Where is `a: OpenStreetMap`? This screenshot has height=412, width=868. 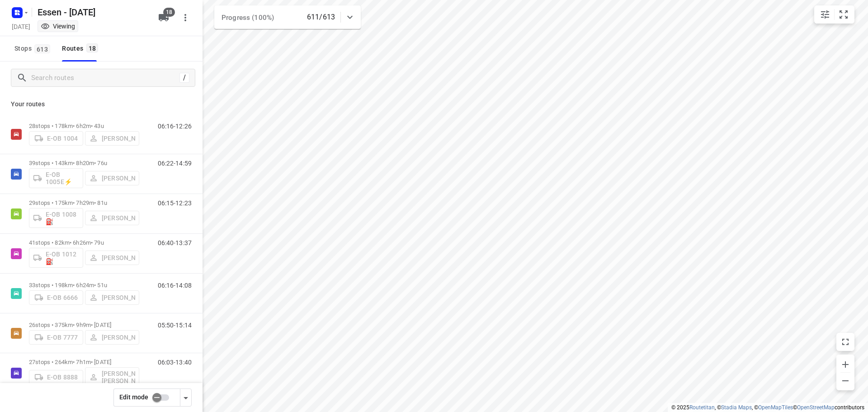
a: OpenStreetMap is located at coordinates (816, 407).